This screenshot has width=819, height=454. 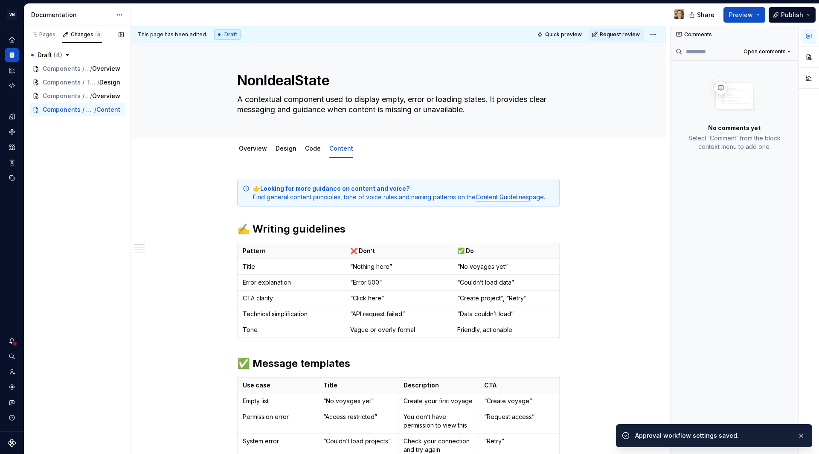 What do you see at coordinates (291, 314) in the screenshot?
I see `p: Technical simplification` at bounding box center [291, 314].